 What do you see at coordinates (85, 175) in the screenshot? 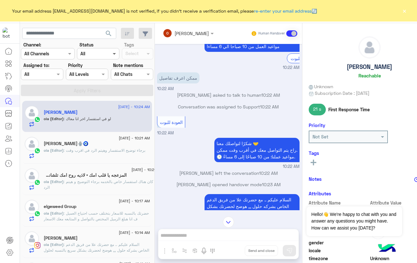
I see `h5: المزعجه يا قلب امك • لاذيه روح امك تلشاني عشانك مش عشاني` at bounding box center [85, 175].